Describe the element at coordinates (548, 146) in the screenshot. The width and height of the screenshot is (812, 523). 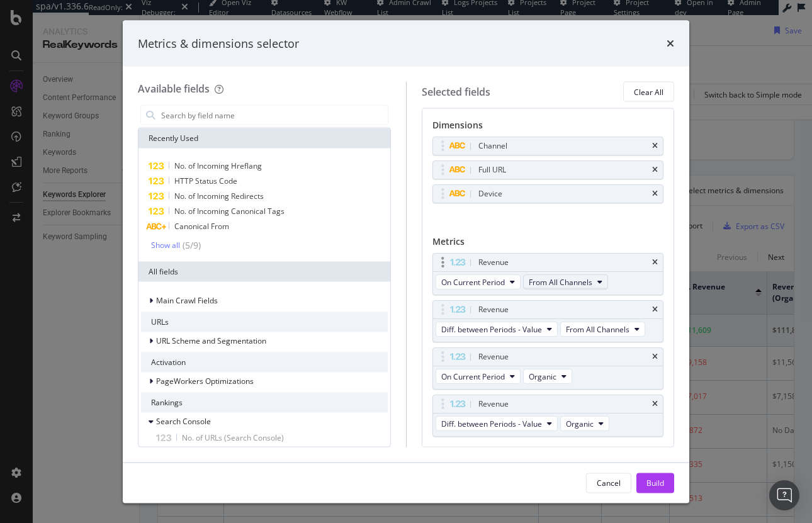
I see `div: Channeltimes` at that location.